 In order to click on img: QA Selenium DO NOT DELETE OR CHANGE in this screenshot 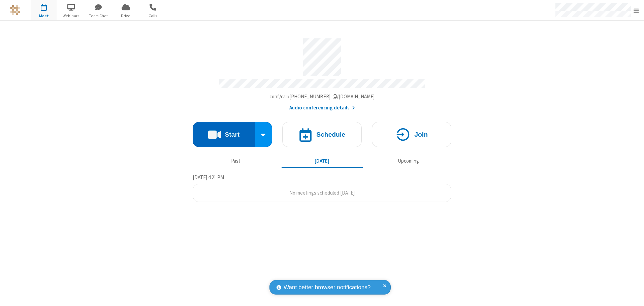, I will do `click(15, 10)`.